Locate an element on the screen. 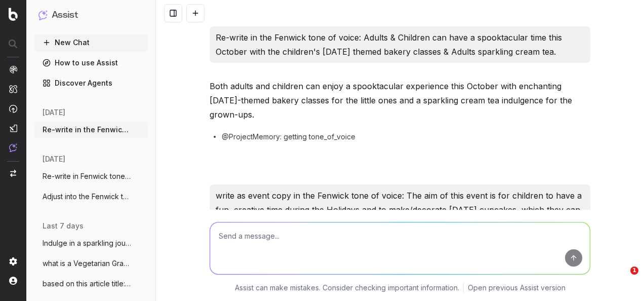 The width and height of the screenshot is (644, 301). img: Intelligence is located at coordinates (13, 89).